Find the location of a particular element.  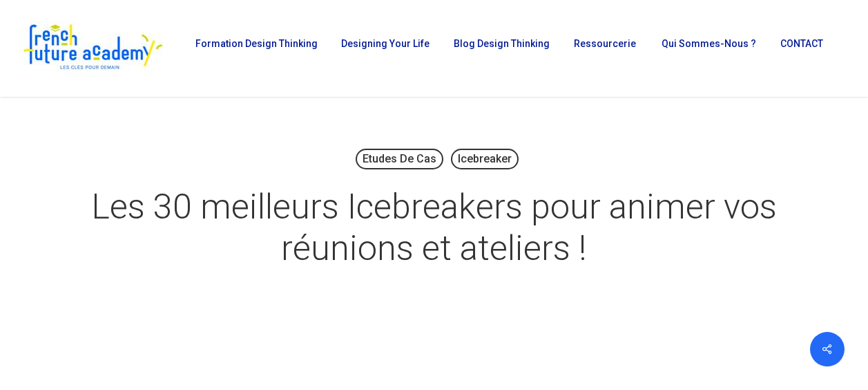

span: Ressourcerie is located at coordinates (605, 44).